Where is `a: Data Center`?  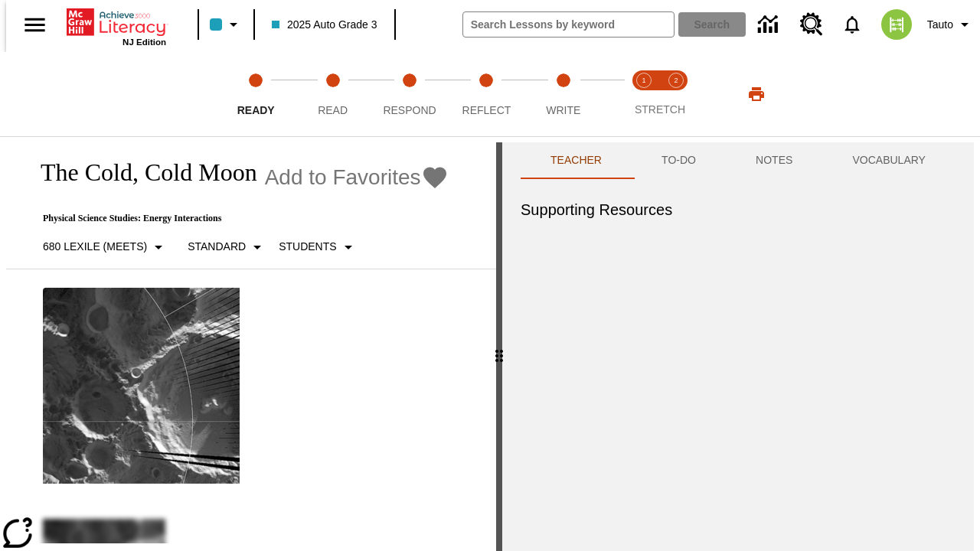
a: Data Center is located at coordinates (769, 25).